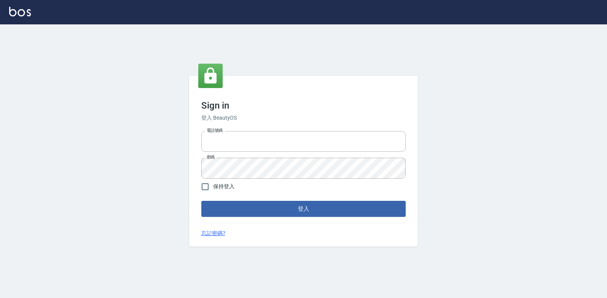 This screenshot has width=607, height=298. Describe the element at coordinates (215, 130) in the screenshot. I see `label: 電話號碼` at that location.